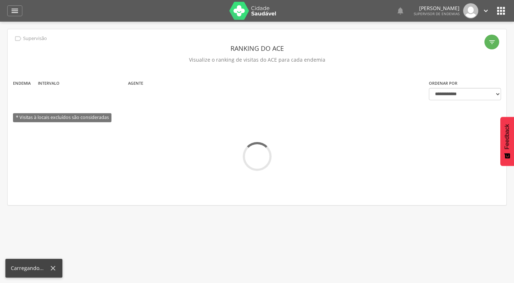 Image resolution: width=514 pixels, height=283 pixels. I want to click on span: Supervisor de Endemias, so click(436, 14).